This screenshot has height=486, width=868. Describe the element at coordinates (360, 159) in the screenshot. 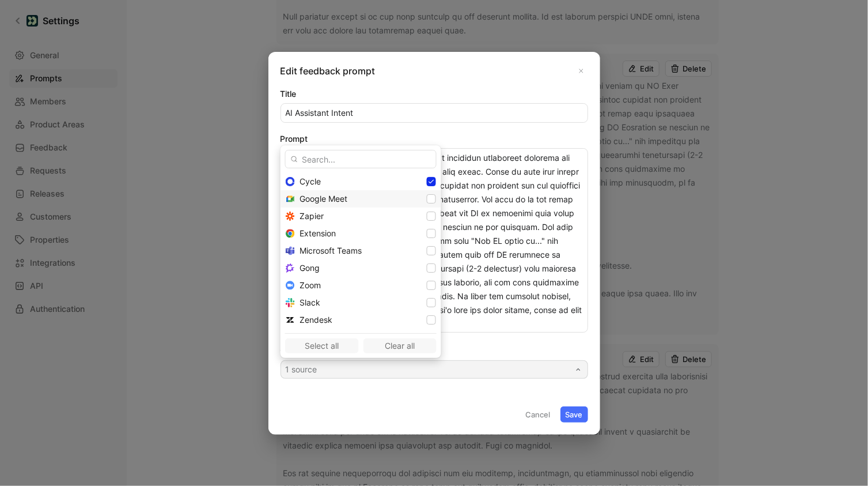

I see `input: Search...` at that location.